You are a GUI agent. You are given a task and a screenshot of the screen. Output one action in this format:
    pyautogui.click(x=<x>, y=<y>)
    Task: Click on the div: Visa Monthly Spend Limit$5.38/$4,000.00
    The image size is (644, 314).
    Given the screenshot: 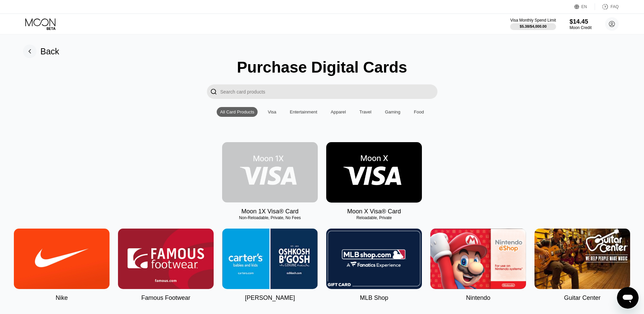 What is the action you would take?
    pyautogui.click(x=532, y=24)
    